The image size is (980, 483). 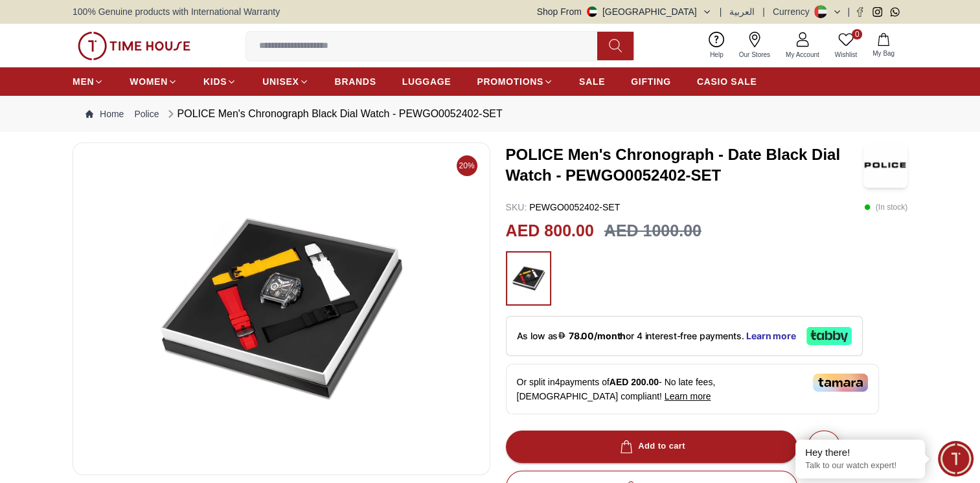 I want to click on span: SKU :, so click(x=516, y=207).